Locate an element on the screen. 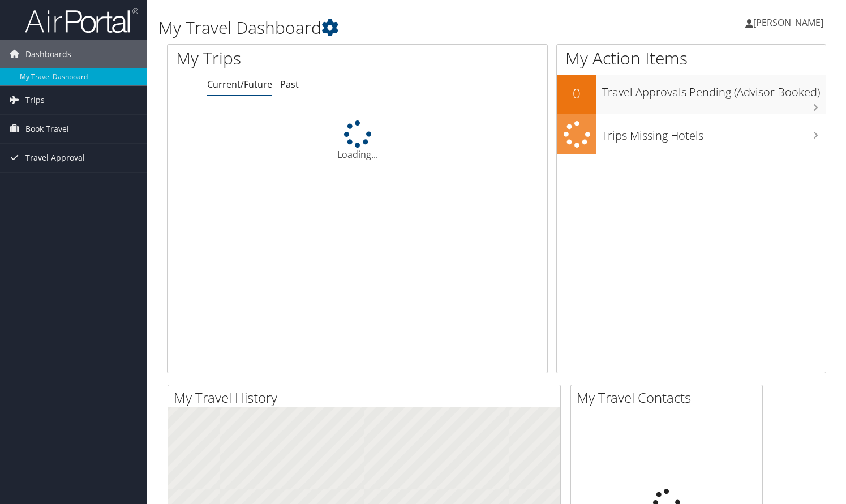  h1: My Action Items is located at coordinates (691, 58).